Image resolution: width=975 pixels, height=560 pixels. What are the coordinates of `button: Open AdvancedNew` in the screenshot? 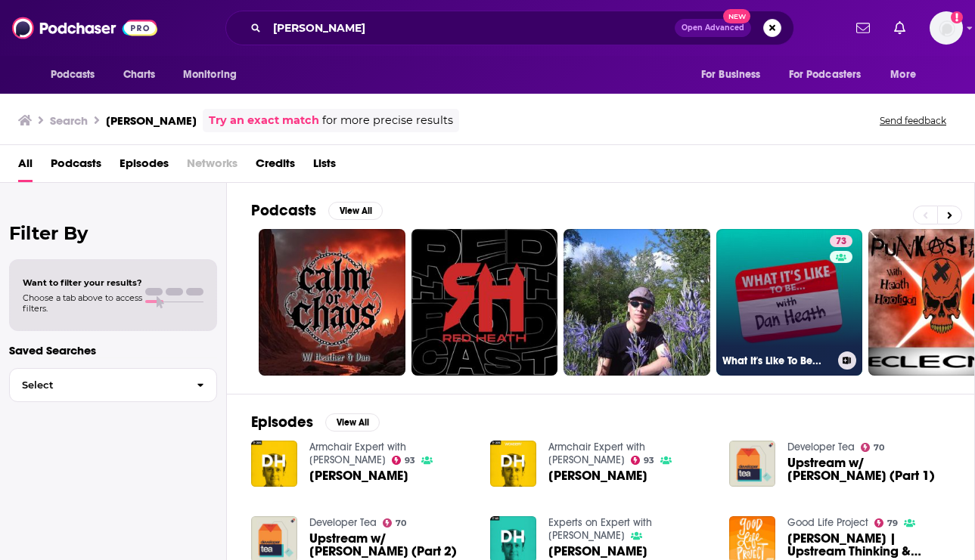 It's located at (712, 28).